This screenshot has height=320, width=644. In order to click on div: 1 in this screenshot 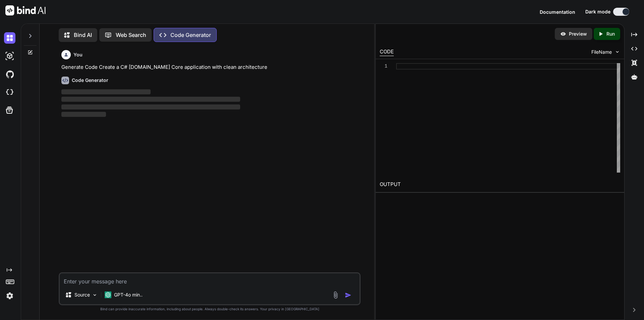, I will do `click(383, 66)`.